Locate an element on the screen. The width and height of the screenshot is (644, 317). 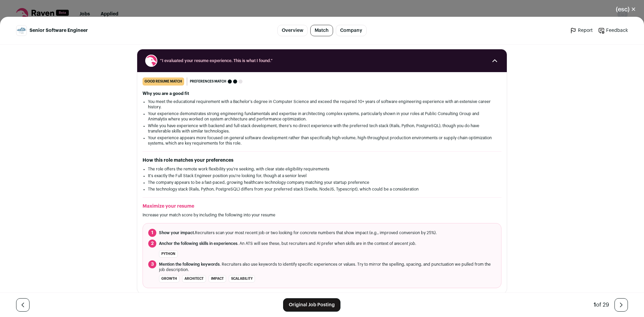
span: Preferences match is located at coordinates (208, 82).